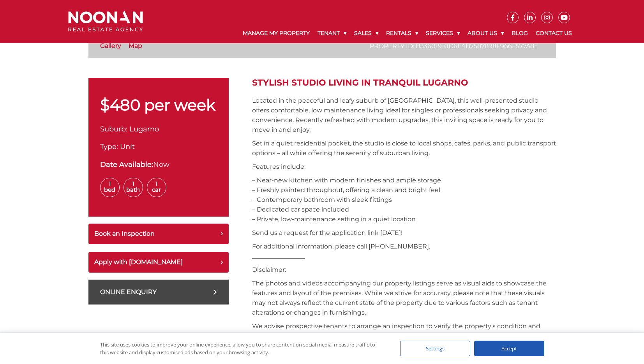  I want to click on a: Tenant, so click(332, 33).